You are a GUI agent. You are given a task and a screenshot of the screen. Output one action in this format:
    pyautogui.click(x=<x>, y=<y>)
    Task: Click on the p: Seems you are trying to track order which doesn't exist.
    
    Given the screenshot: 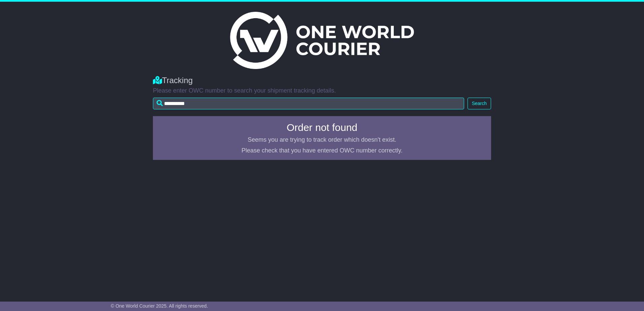 What is the action you would take?
    pyautogui.click(x=322, y=140)
    